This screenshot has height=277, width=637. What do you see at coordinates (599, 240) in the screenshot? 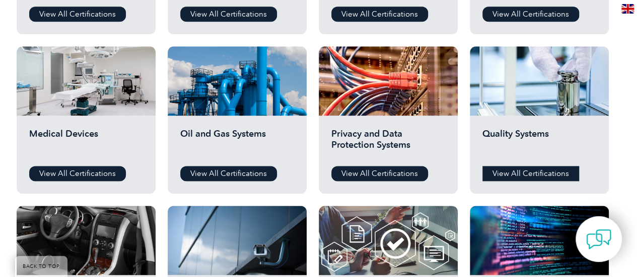
I see `img: contact-chat.png` at bounding box center [599, 240].